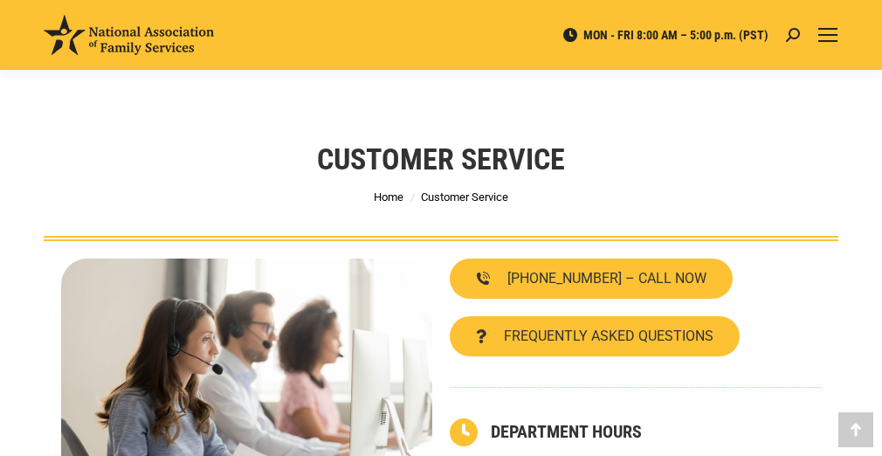  Describe the element at coordinates (464, 196) in the screenshot. I see `span: Customer Service` at that location.